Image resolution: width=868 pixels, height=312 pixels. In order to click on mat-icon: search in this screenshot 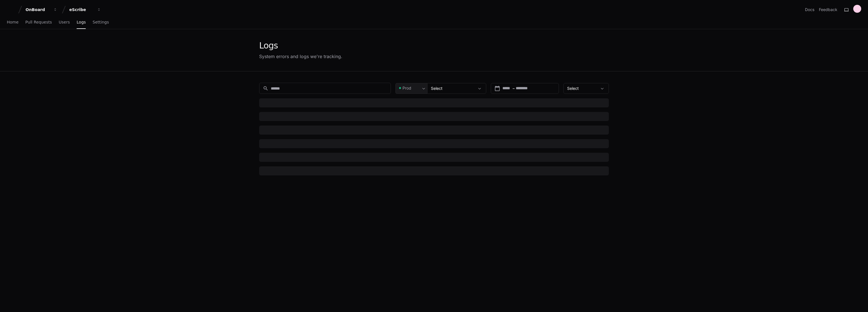, I will do `click(266, 88)`.